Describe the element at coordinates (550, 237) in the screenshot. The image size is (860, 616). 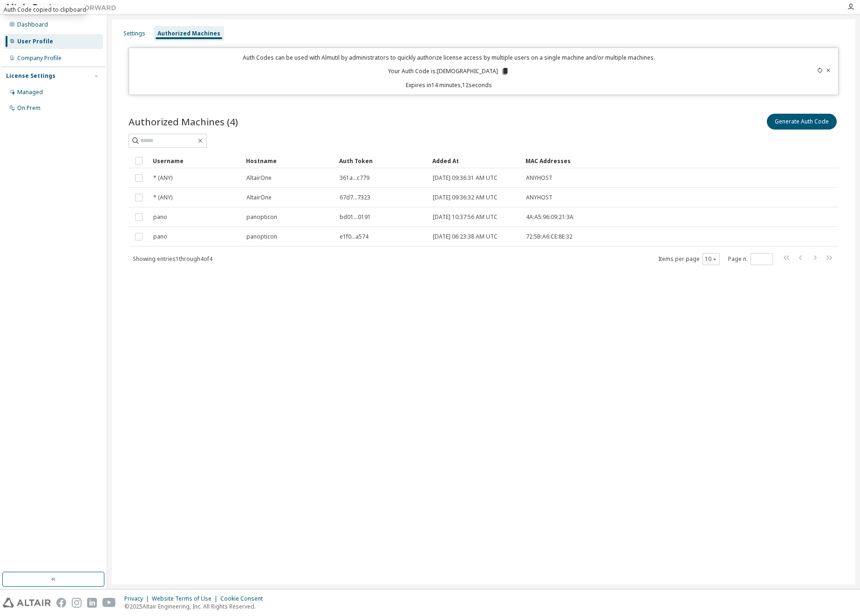
I see `span: 72:5B:A6:CE:8E:32` at that location.